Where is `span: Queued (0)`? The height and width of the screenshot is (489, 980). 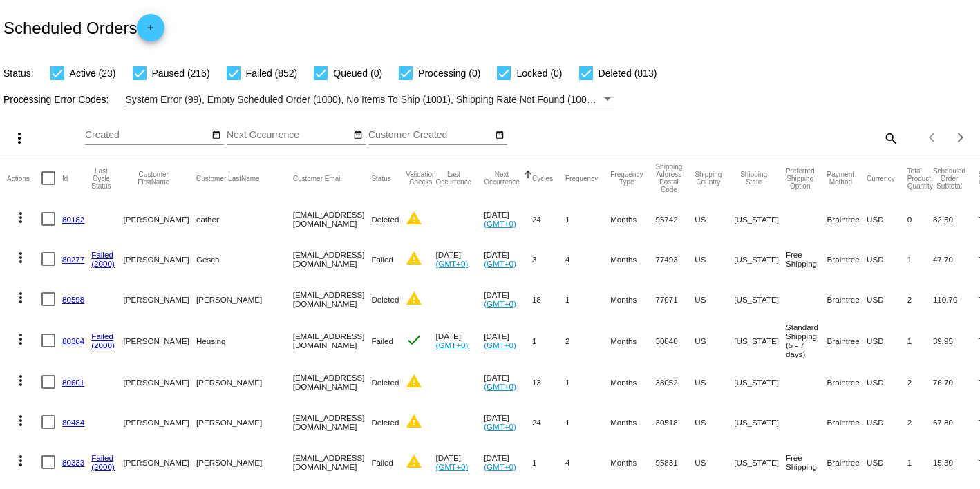
span: Queued (0) is located at coordinates (357, 74).